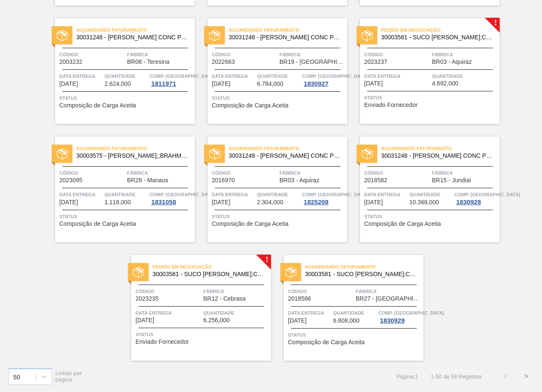 This screenshot has width=542, height=392. What do you see at coordinates (225, 299) in the screenshot?
I see `span: BR12 - Cebrasa` at bounding box center [225, 299].